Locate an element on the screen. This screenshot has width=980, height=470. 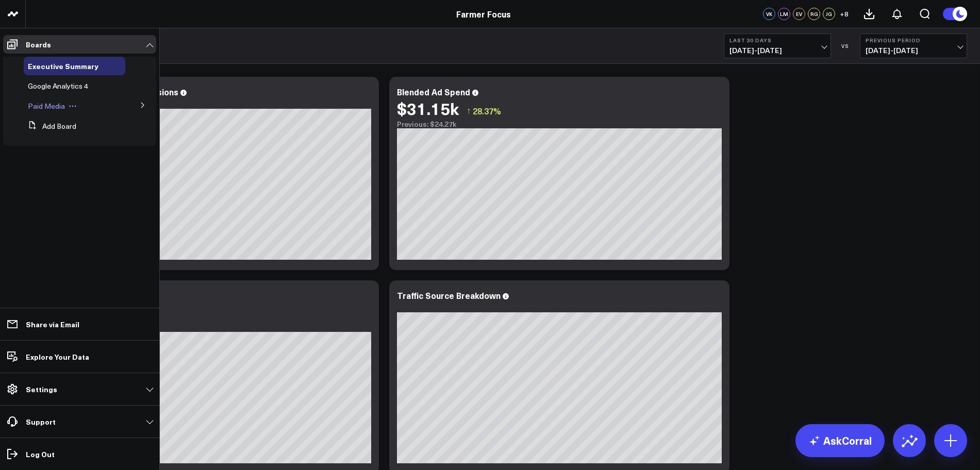
div: $31.15k is located at coordinates (428, 108).